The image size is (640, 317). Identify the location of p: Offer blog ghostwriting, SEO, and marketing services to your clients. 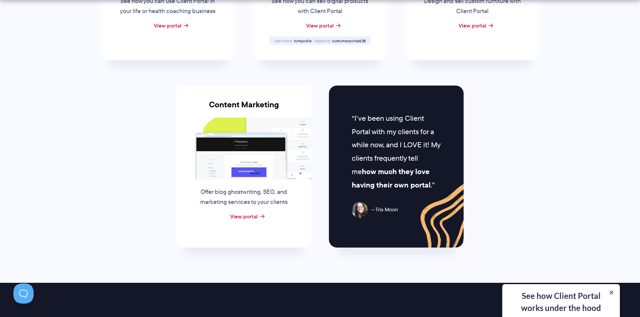
(244, 197).